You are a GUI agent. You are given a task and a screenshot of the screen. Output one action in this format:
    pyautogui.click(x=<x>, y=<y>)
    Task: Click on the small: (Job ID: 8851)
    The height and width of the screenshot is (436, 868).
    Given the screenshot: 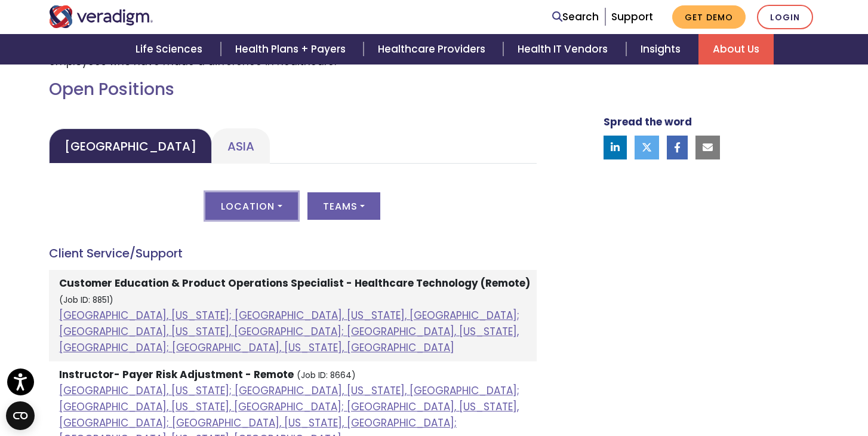 What is the action you would take?
    pyautogui.click(x=86, y=300)
    